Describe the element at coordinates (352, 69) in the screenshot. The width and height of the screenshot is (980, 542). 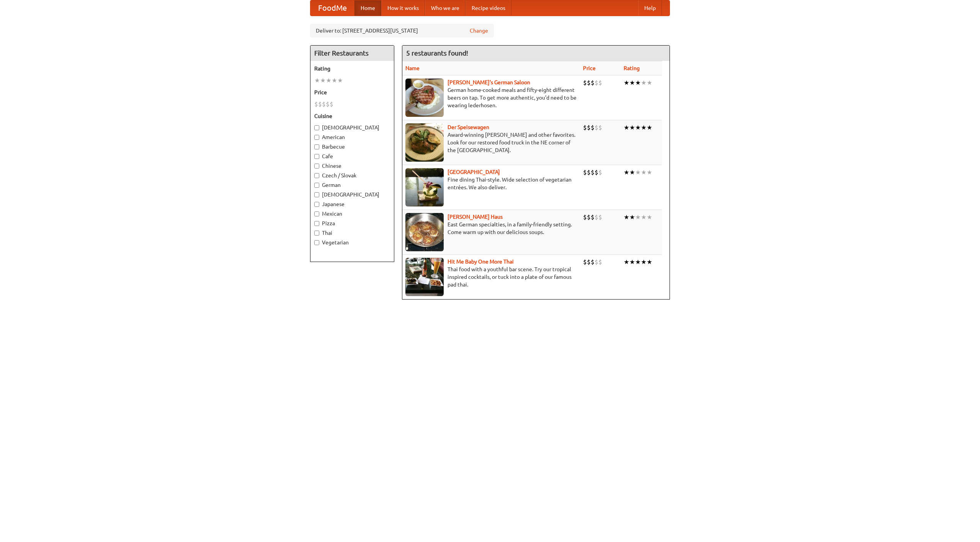
I see `h5: Rating` at that location.